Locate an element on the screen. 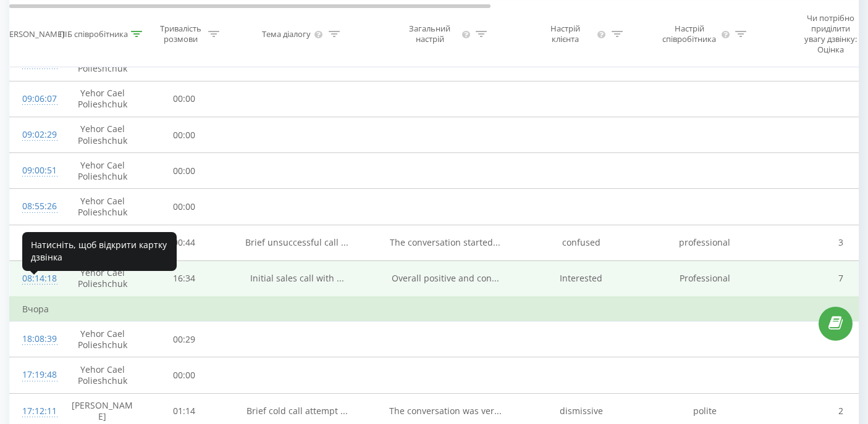  div: 08:14:18 is located at coordinates (35, 278).